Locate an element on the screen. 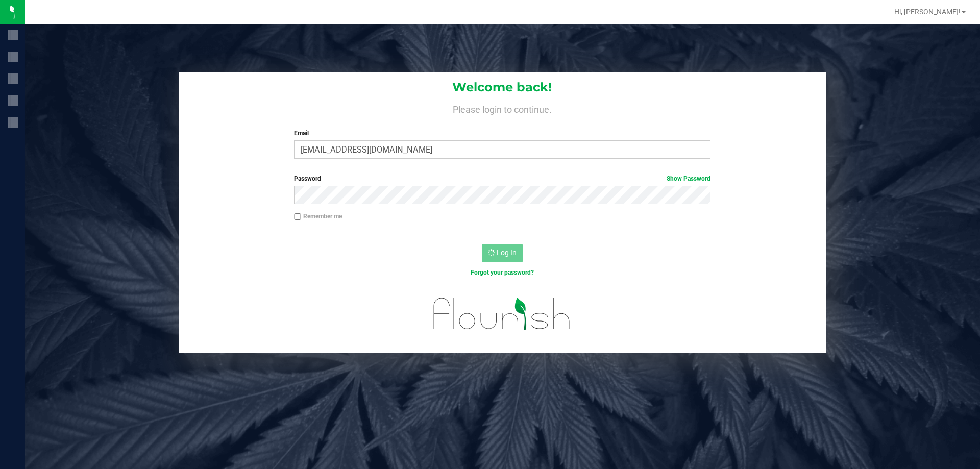 Image resolution: width=980 pixels, height=469 pixels. button: Log In is located at coordinates (502, 253).